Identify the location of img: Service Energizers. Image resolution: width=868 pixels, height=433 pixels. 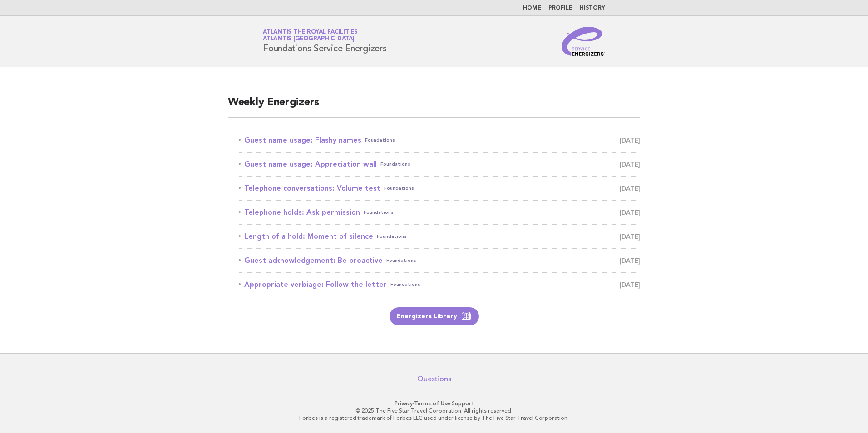
(583, 41).